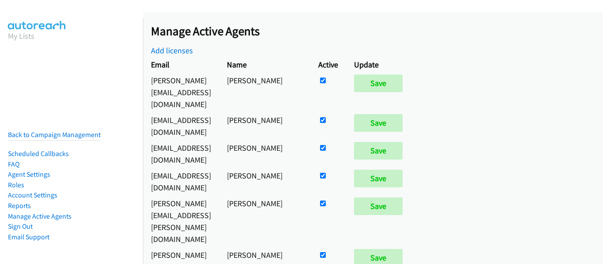 The height and width of the screenshot is (264, 603). I want to click on a: My Lists, so click(21, 36).